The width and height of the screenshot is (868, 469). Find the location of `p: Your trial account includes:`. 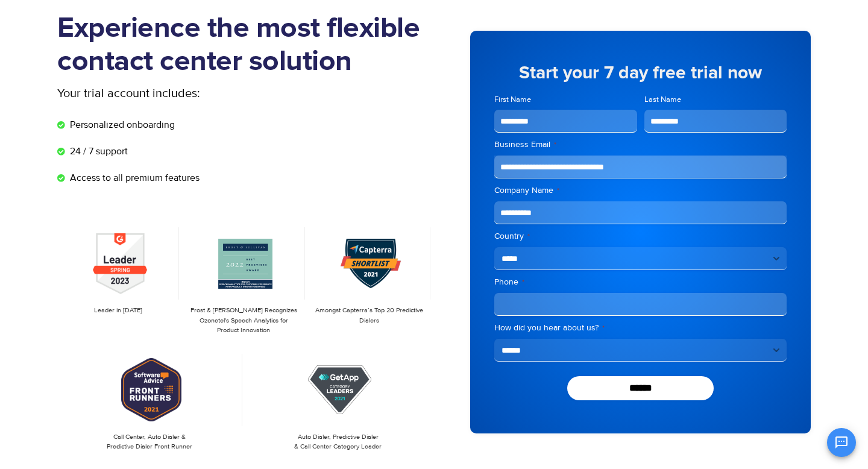

p: Your trial account includes: is located at coordinates (200, 94).